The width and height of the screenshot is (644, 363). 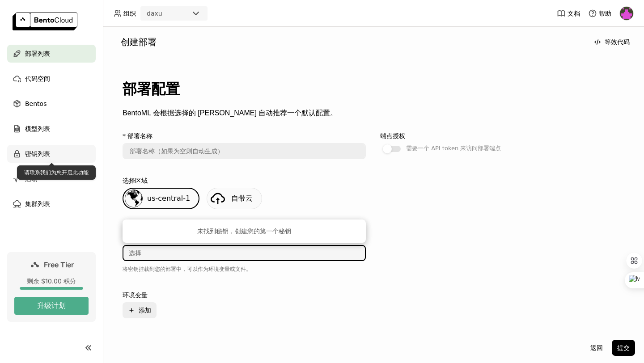 I want to click on div: 剩余 $10.00 积分, so click(x=51, y=282).